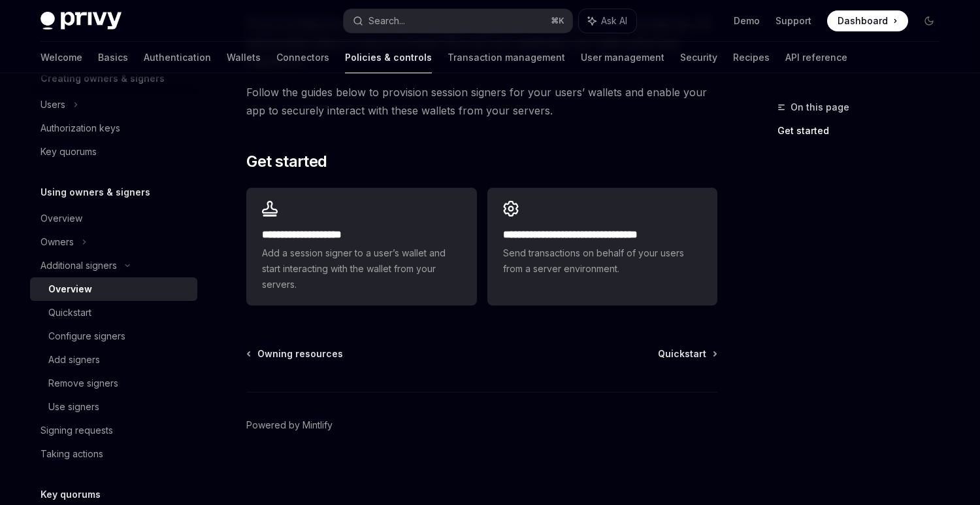 The width and height of the screenshot is (980, 505). I want to click on a: Basics, so click(113, 58).